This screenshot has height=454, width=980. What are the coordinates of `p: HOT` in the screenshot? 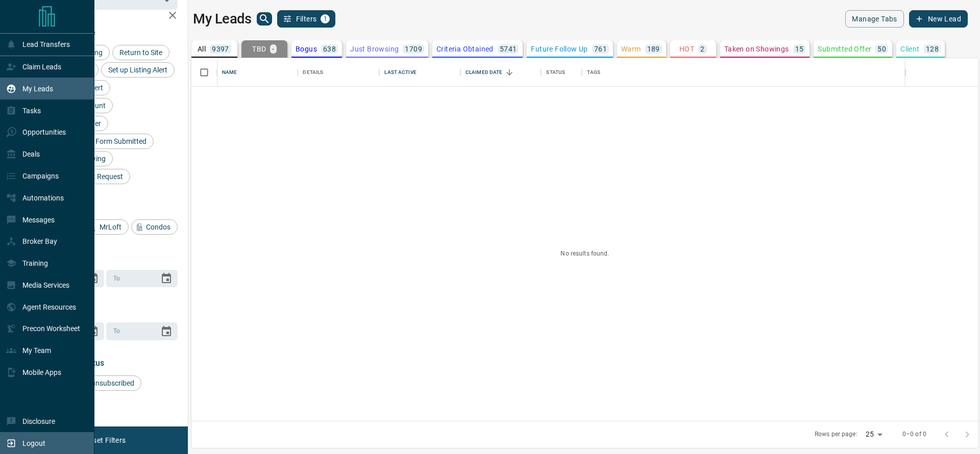 It's located at (686, 49).